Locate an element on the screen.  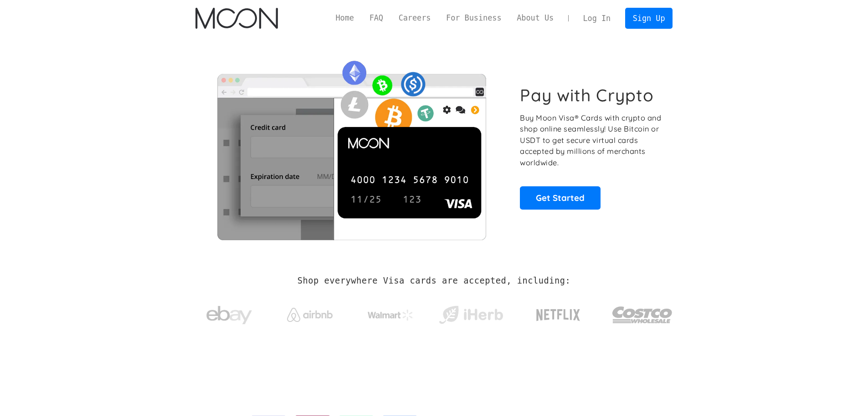
a: Sign Up is located at coordinates (649, 18).